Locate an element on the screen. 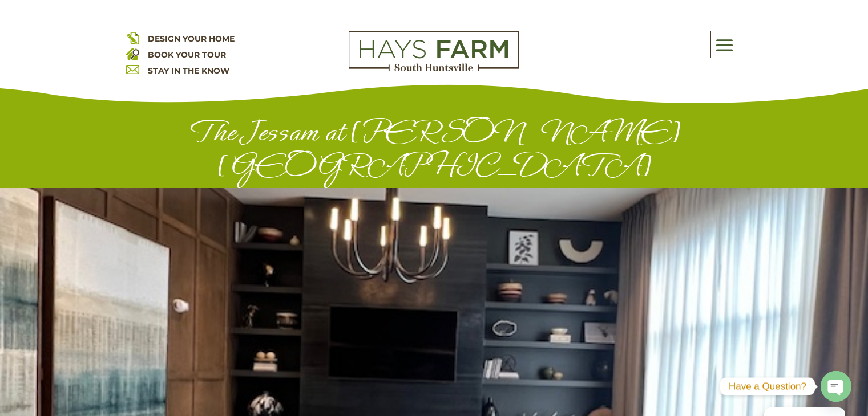 The width and height of the screenshot is (868, 416). a: STAY IN THE KNOW is located at coordinates (188, 71).